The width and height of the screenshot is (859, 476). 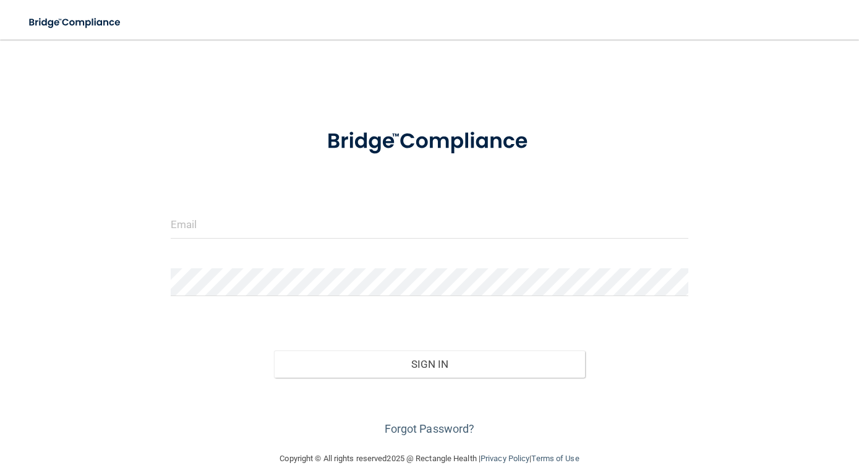 What do you see at coordinates (505, 458) in the screenshot?
I see `a: Privacy Policy` at bounding box center [505, 458].